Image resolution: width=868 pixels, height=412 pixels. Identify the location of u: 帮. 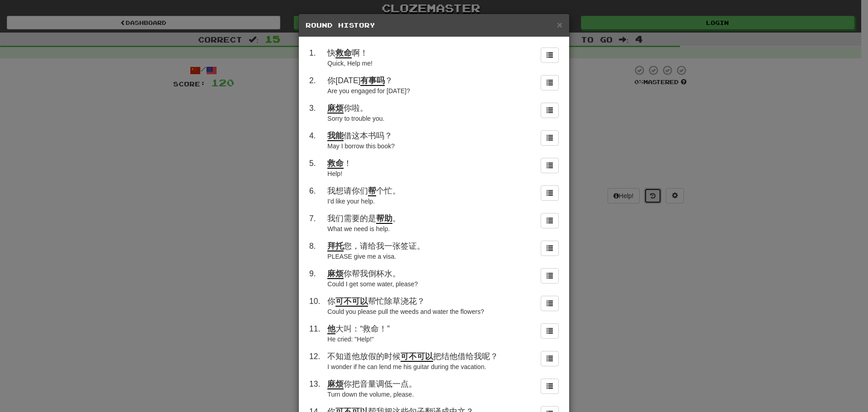
(372, 191).